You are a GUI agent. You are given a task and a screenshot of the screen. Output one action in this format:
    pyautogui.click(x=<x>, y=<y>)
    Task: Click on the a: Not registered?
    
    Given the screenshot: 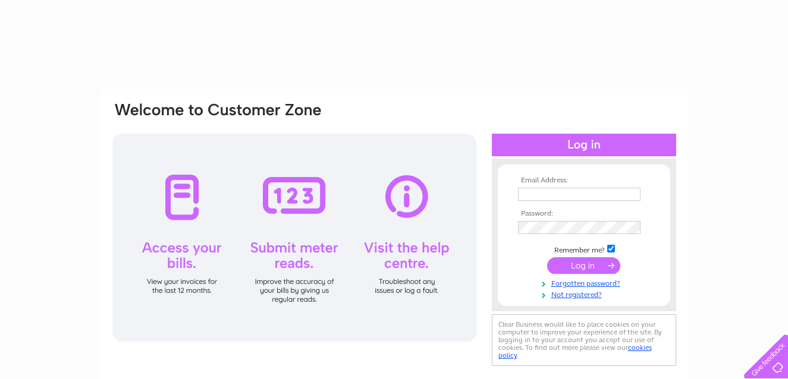 What is the action you would take?
    pyautogui.click(x=585, y=294)
    